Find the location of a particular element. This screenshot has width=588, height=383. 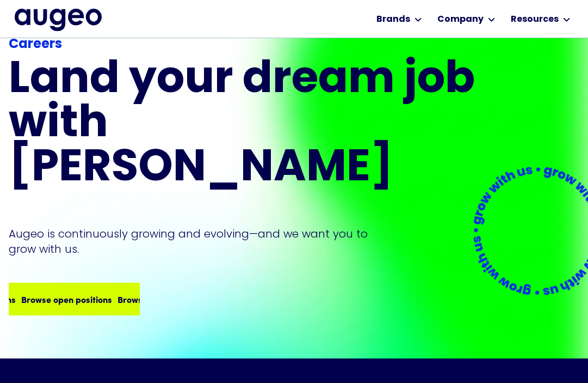

div: Company is located at coordinates (461, 20).